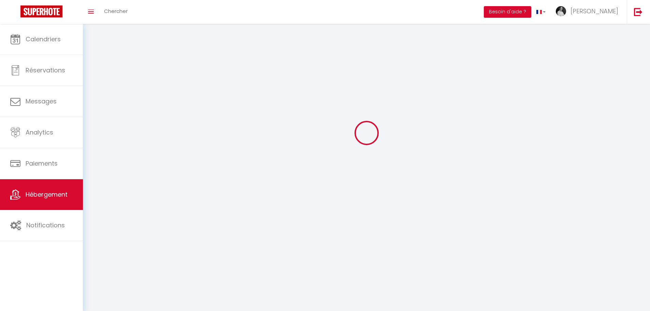  Describe the element at coordinates (43, 39) in the screenshot. I see `span: Calendriers` at that location.